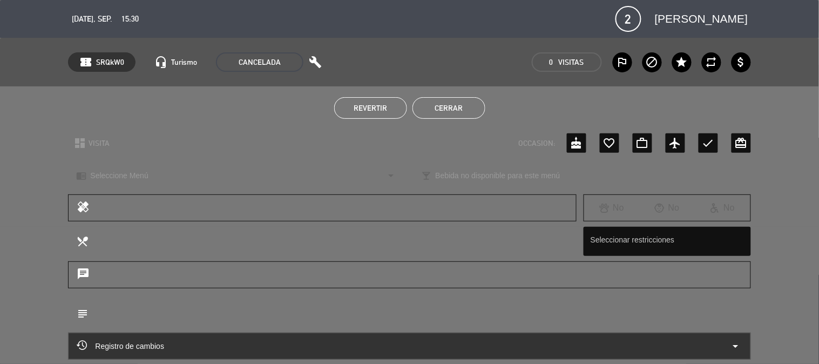 The width and height of the screenshot is (819, 364). What do you see at coordinates (629, 19) in the screenshot?
I see `span: 2` at bounding box center [629, 19].